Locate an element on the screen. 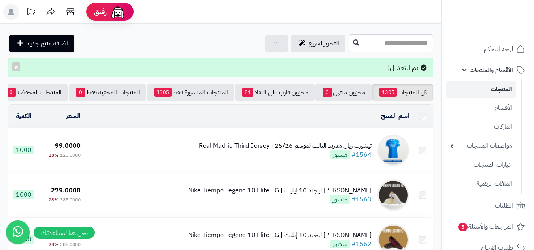 This screenshot has height=250, width=534. span: المراجعات والأسئلة is located at coordinates (485, 227).